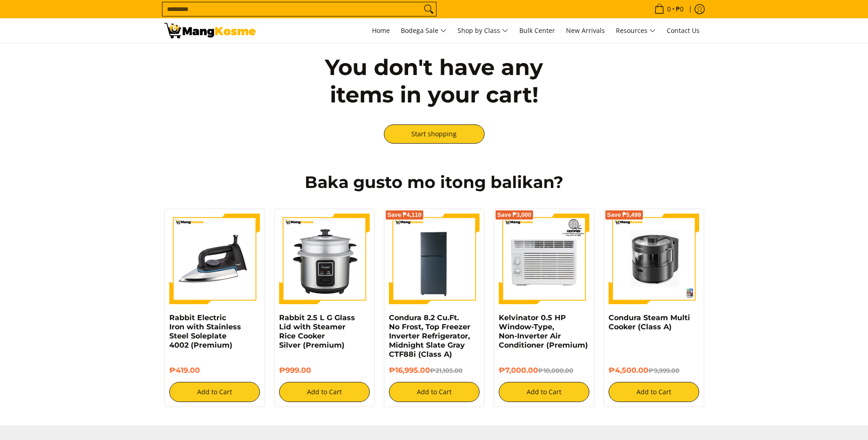  What do you see at coordinates (544, 371) in the screenshot?
I see `h6: ₱7,000.00` at bounding box center [544, 371].